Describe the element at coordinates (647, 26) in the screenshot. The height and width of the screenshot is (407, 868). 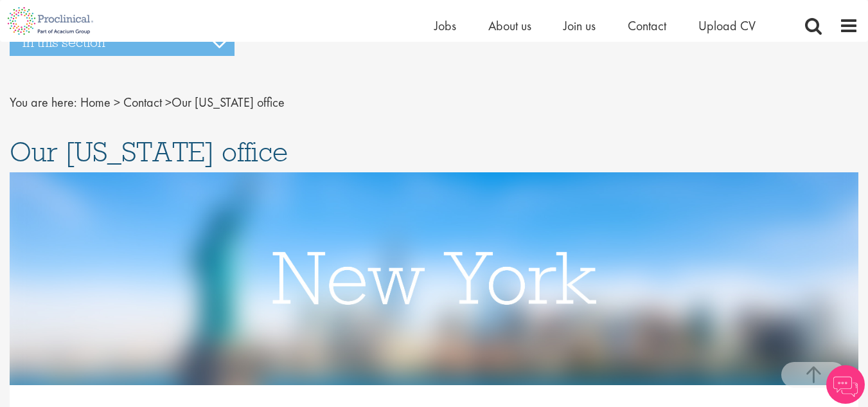
I see `span: Contact` at that location.